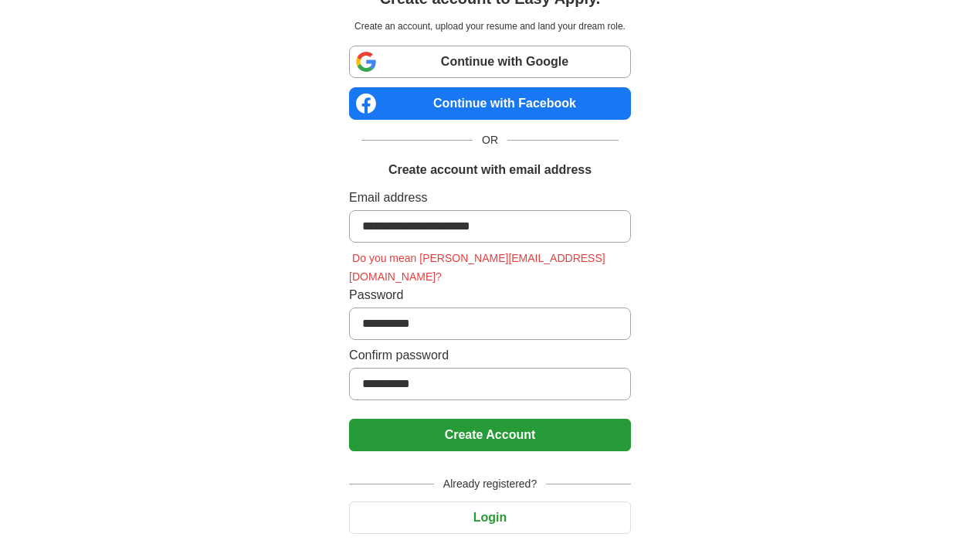  I want to click on a: Login, so click(490, 517).